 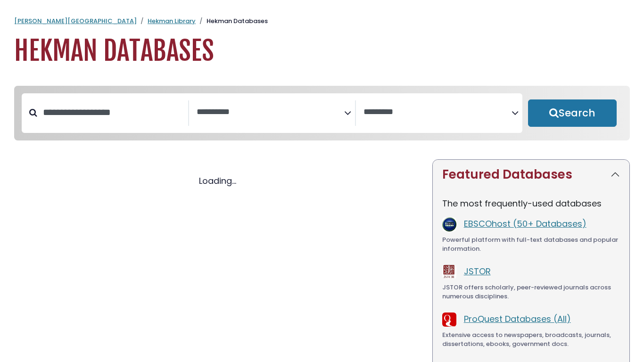 I want to click on p: The most frequently-used databases, so click(x=531, y=204).